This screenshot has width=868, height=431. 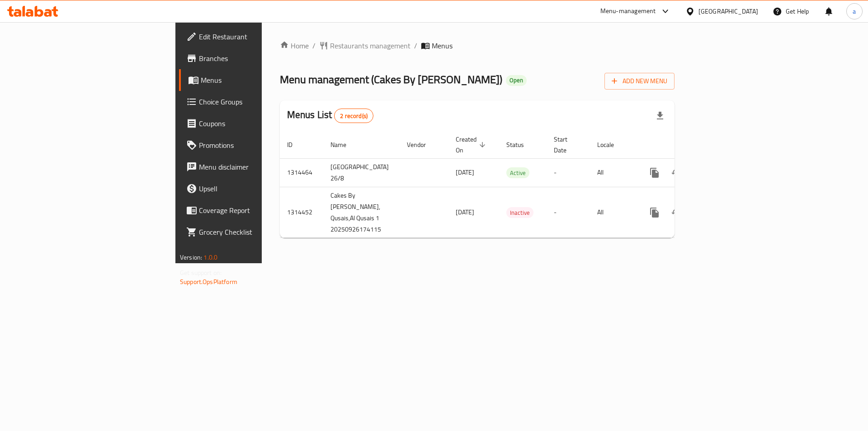 What do you see at coordinates (516, 81) in the screenshot?
I see `div: Open` at bounding box center [516, 81].